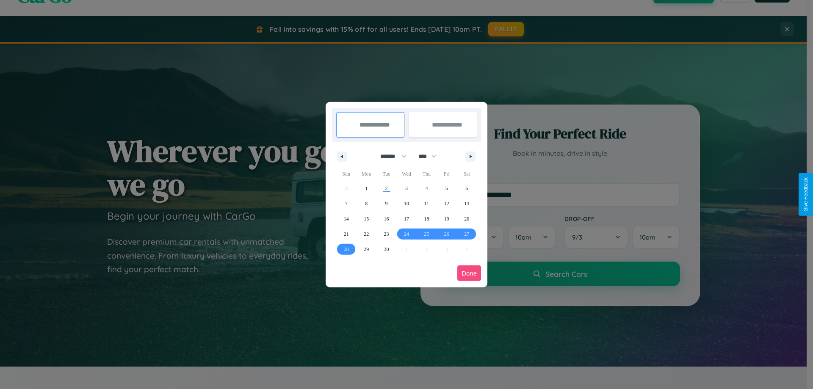 The height and width of the screenshot is (389, 813). I want to click on button: 3, so click(406, 188).